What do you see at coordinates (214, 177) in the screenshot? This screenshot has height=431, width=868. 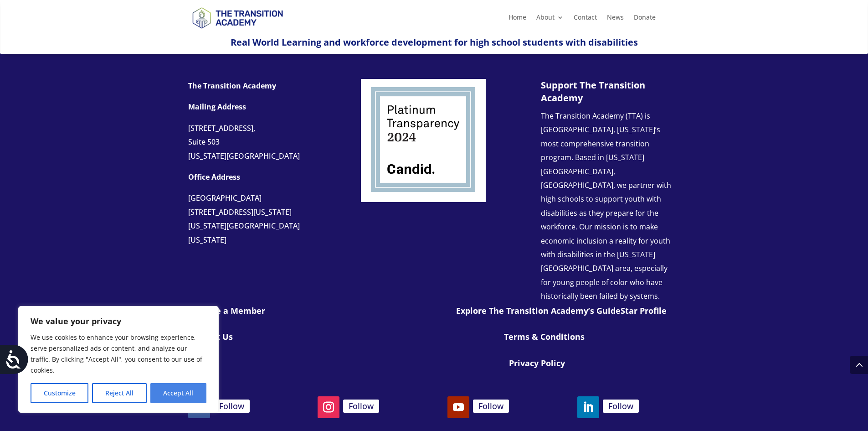 I see `strong: Office Address` at bounding box center [214, 177].